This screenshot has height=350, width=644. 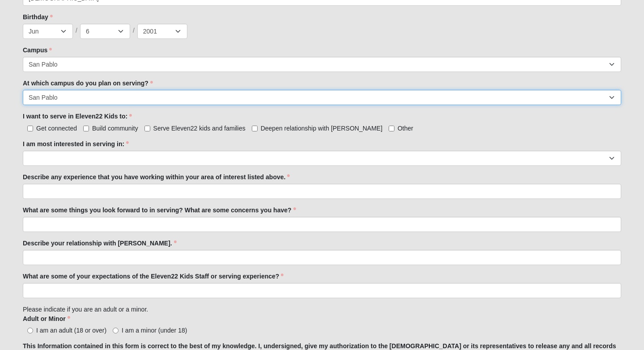 What do you see at coordinates (116, 330) in the screenshot?
I see `input: I am a minor (under 18)` at bounding box center [116, 330].